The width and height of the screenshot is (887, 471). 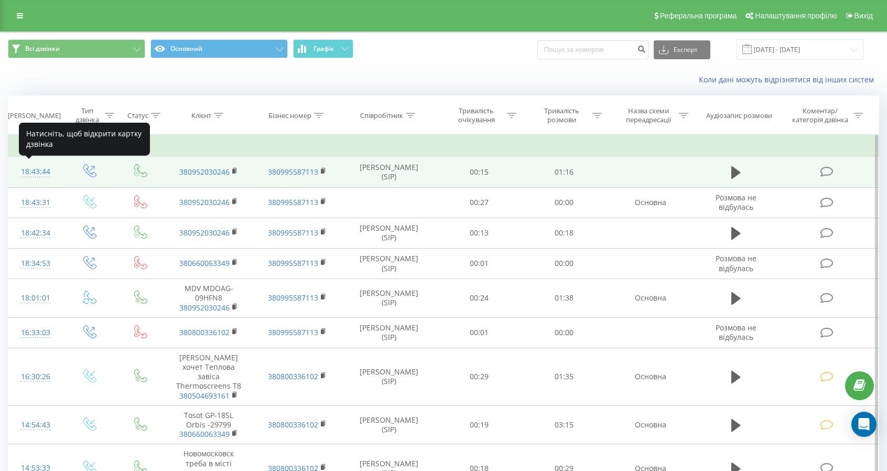 What do you see at coordinates (35, 425) in the screenshot?
I see `div: 14:54:43` at bounding box center [35, 425].